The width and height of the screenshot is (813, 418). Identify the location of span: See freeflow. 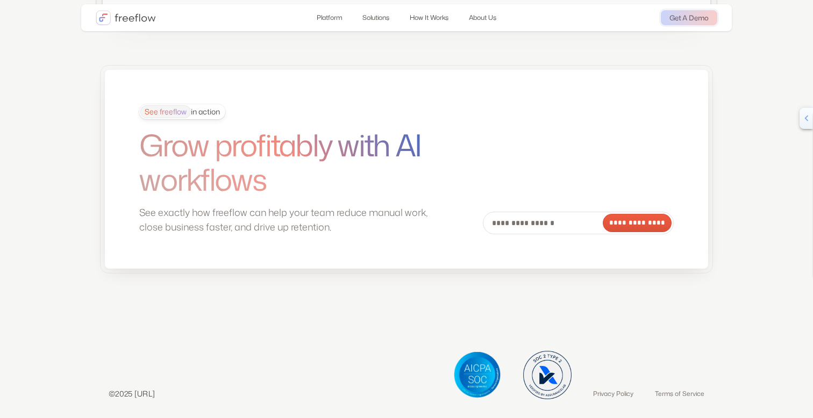
(166, 112).